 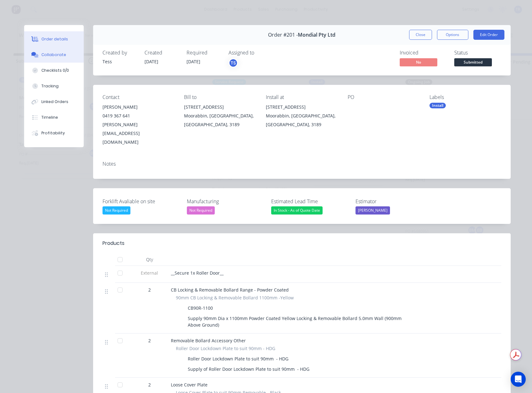 I want to click on label: Estimator, so click(x=395, y=202).